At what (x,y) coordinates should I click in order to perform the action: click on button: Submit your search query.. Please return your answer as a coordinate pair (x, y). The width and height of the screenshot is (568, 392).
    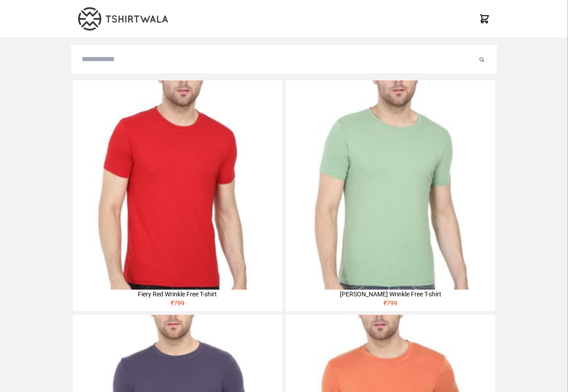
    Looking at the image, I should click on (482, 59).